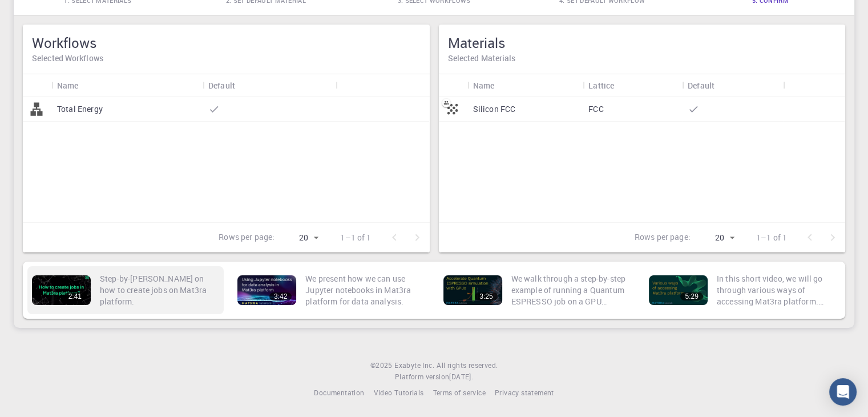 This screenshot has height=417, width=868. I want to click on a: Video Tutorials, so click(399, 392).